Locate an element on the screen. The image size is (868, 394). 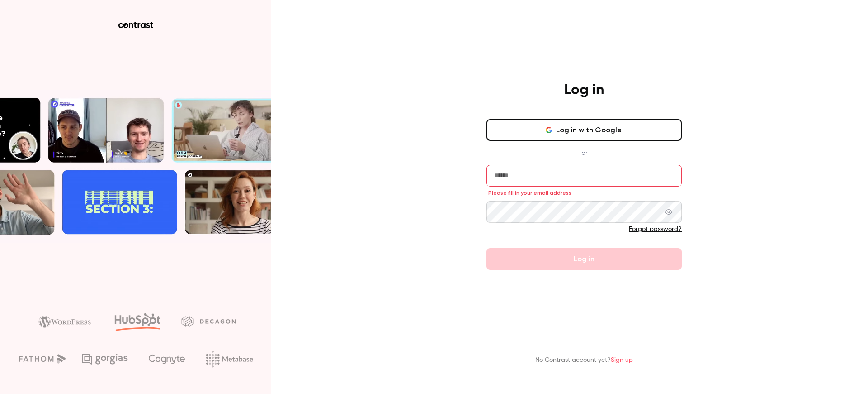
img: decagon is located at coordinates (209, 321).